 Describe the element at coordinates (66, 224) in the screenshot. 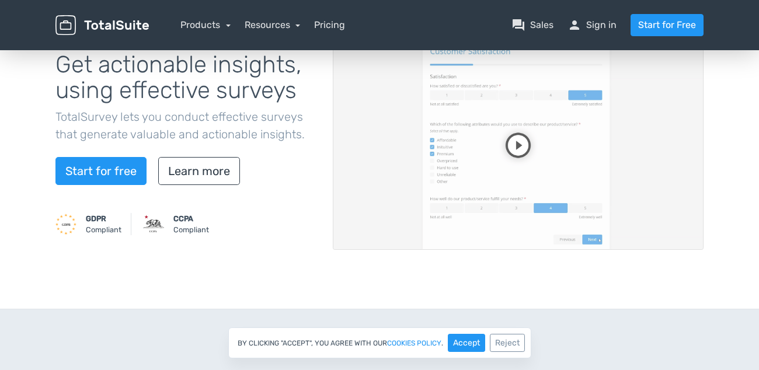

I see `img: GDPR` at that location.